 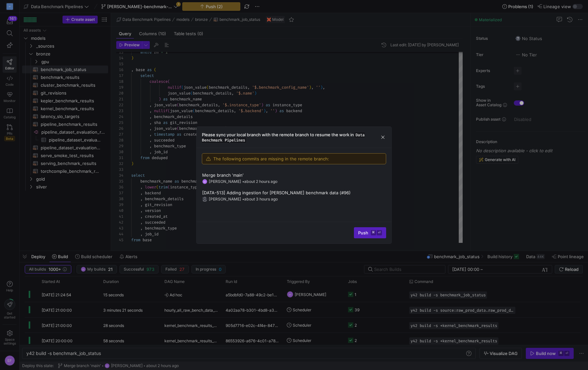 What do you see at coordinates (294, 175) in the screenshot?
I see `div: Merge branch 'main'` at bounding box center [294, 175].